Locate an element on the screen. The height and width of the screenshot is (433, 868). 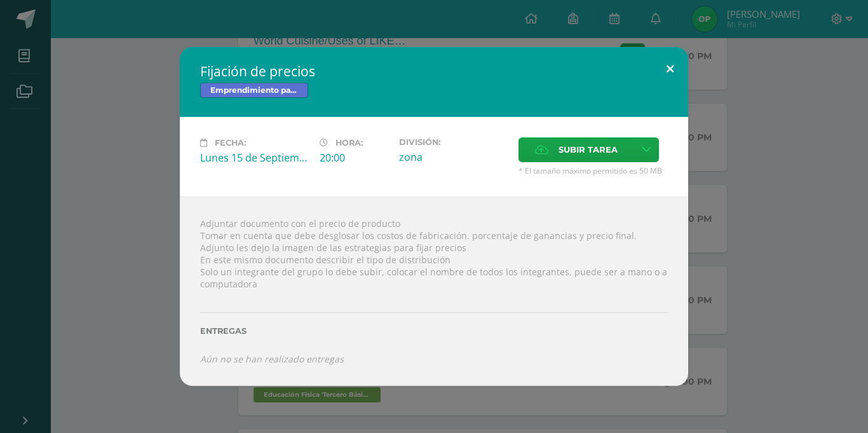
label: División: is located at coordinates (454, 141).